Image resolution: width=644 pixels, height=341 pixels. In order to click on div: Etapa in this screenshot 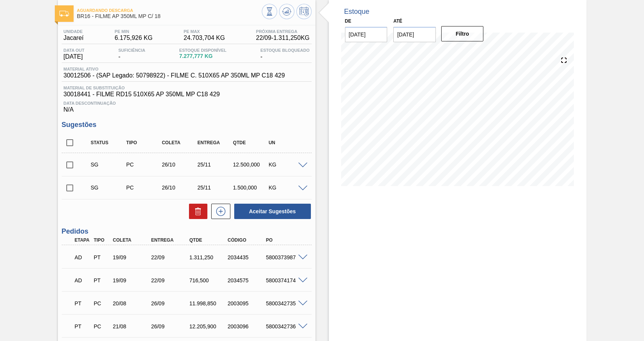, I will do `click(82, 240)`.